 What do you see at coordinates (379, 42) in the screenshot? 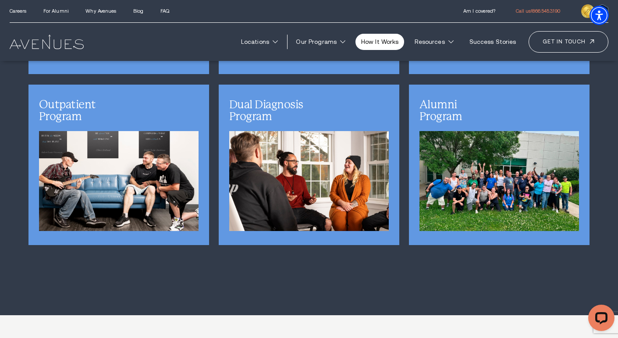
I see `a: How It Works` at bounding box center [379, 42].